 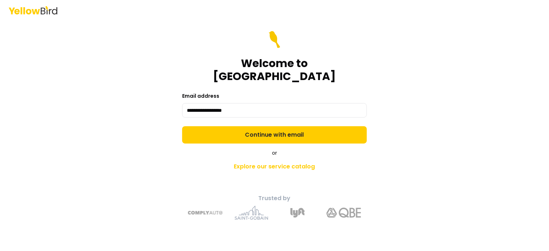 I want to click on span: or, so click(x=275, y=153).